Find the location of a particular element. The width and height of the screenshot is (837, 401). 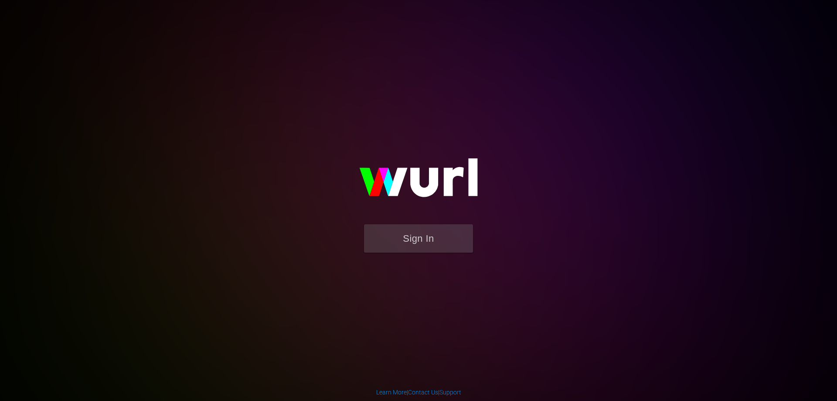

img: wurl-logo-on-black-223613ac3d8ba8fe6dc639794a292ebdb59501304c7dfd60c99c58986ef67473.svg is located at coordinates (418, 182).